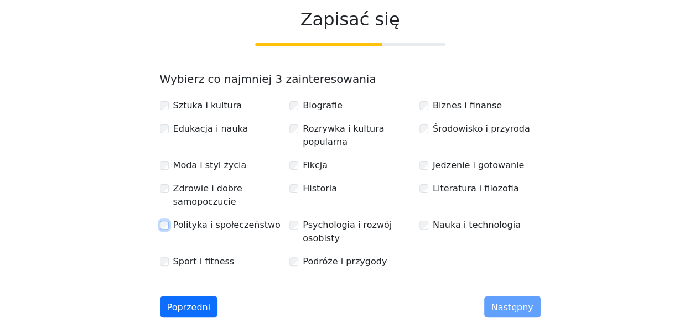  I want to click on font: Sport i fitness, so click(204, 261).